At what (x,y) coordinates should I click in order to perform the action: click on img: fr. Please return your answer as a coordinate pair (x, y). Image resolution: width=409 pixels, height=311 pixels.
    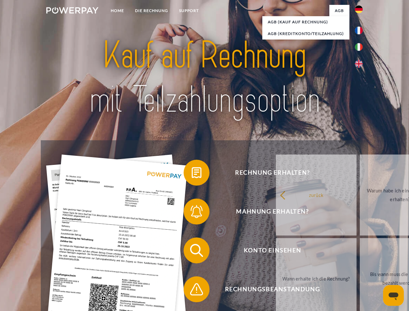
    Looking at the image, I should click on (359, 30).